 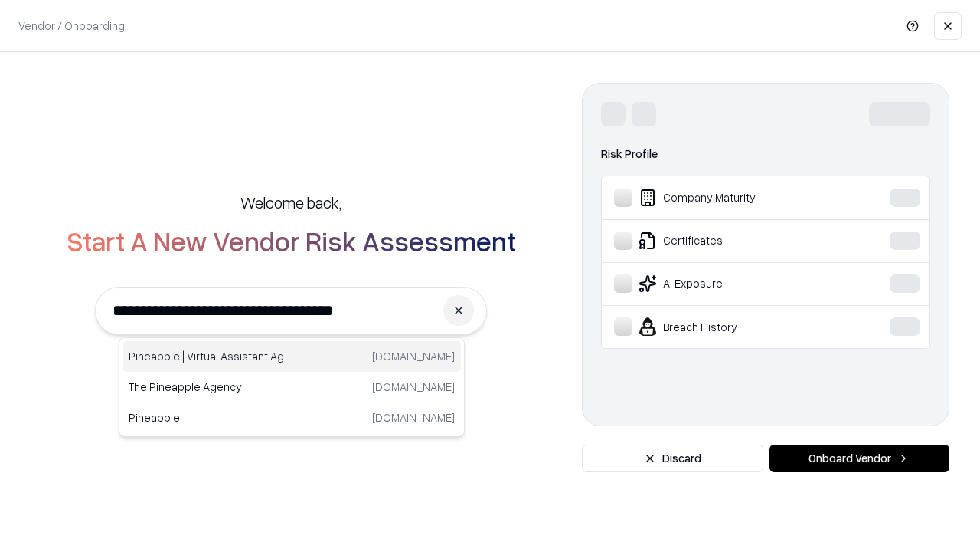 What do you see at coordinates (72, 25) in the screenshot?
I see `p: Vendor / Onboarding` at bounding box center [72, 25].